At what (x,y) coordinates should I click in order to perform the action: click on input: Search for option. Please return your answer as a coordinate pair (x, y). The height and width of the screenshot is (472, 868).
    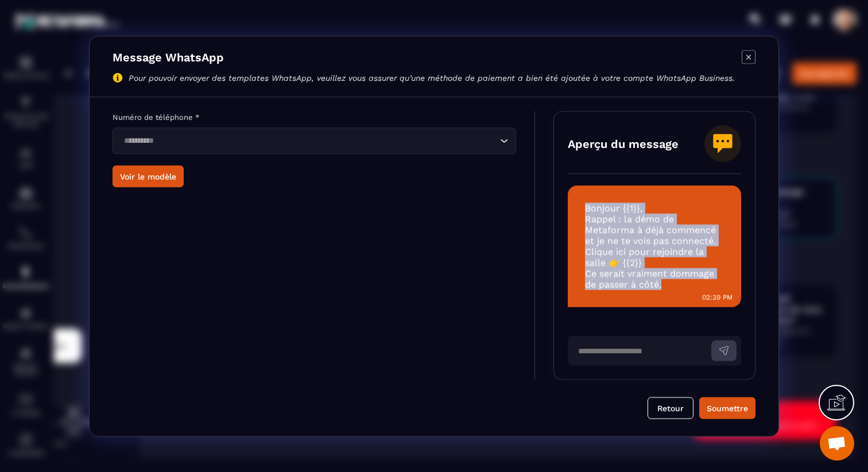
    Looking at the image, I should click on (308, 140).